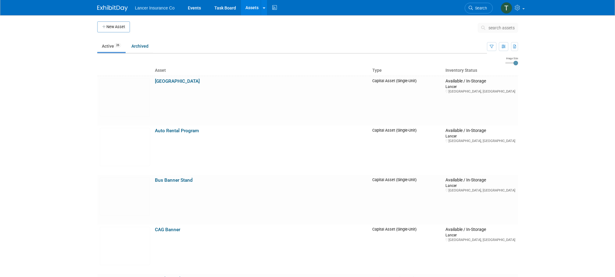 This screenshot has width=615, height=277. Describe the element at coordinates (140, 46) in the screenshot. I see `a: Archived` at that location.